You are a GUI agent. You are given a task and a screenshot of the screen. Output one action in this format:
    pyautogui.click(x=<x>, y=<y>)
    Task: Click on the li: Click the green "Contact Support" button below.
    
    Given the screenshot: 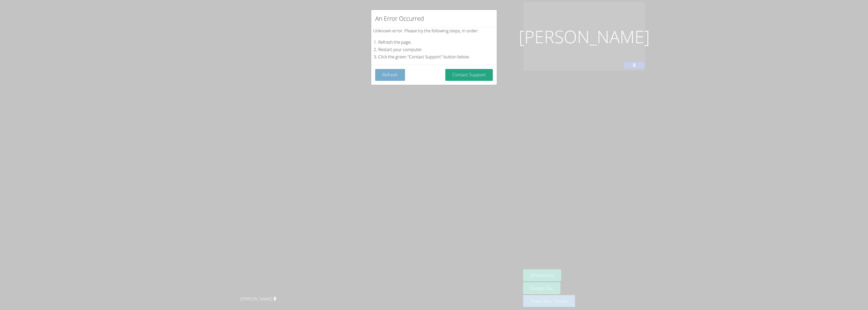 What is the action you would take?
    pyautogui.click(x=436, y=57)
    